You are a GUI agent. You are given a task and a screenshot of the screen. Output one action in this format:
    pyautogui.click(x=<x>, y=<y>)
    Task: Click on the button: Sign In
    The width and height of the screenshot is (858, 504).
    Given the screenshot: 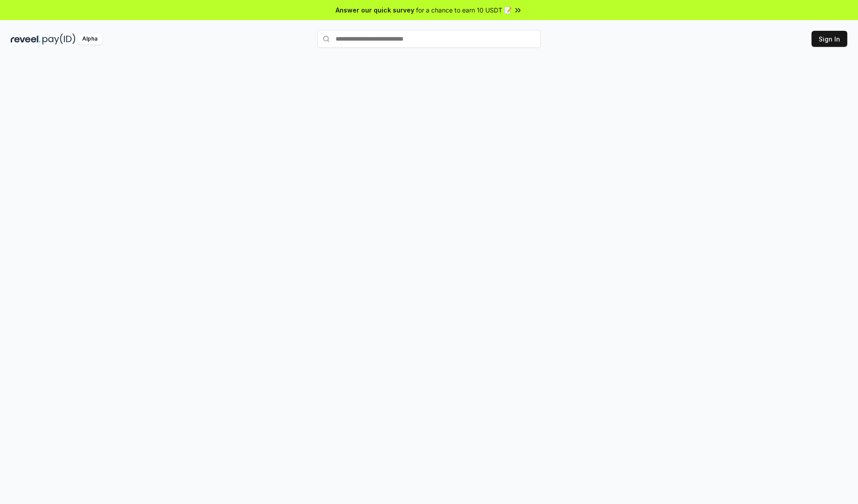 What is the action you would take?
    pyautogui.click(x=829, y=39)
    